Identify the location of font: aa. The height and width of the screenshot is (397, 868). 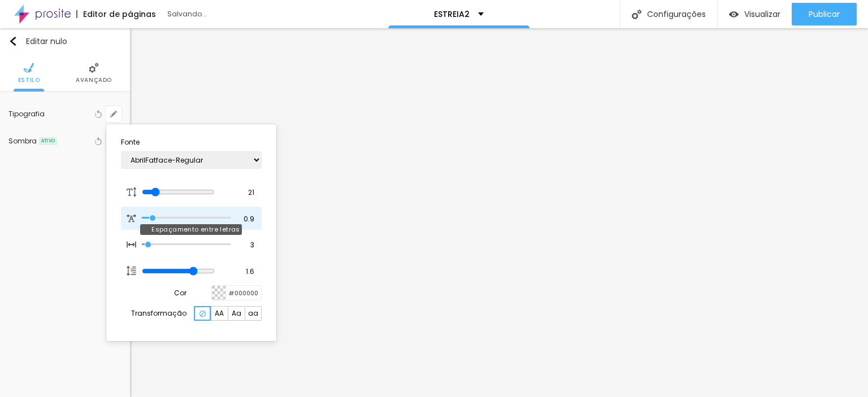
(253, 313).